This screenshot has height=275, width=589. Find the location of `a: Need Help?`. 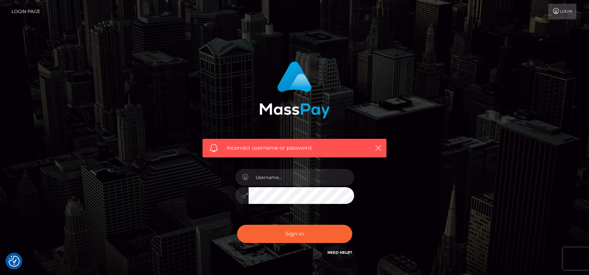

a: Need Help? is located at coordinates (340, 252).